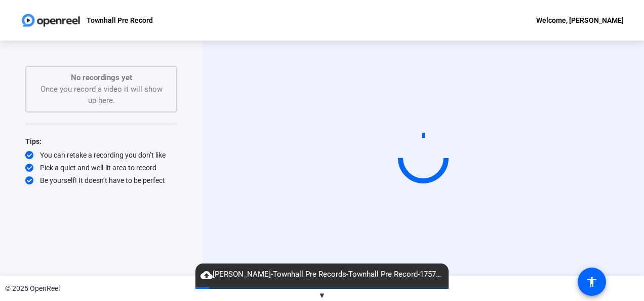 Image resolution: width=644 pixels, height=301 pixels. I want to click on div: Be yourself! It doesn’t have to be perfect, so click(102, 181).